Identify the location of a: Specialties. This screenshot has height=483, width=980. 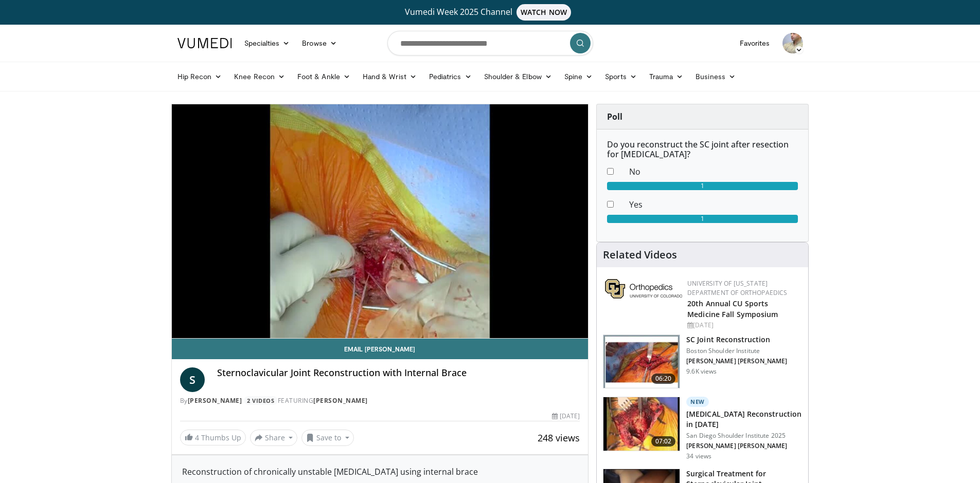
(267, 43).